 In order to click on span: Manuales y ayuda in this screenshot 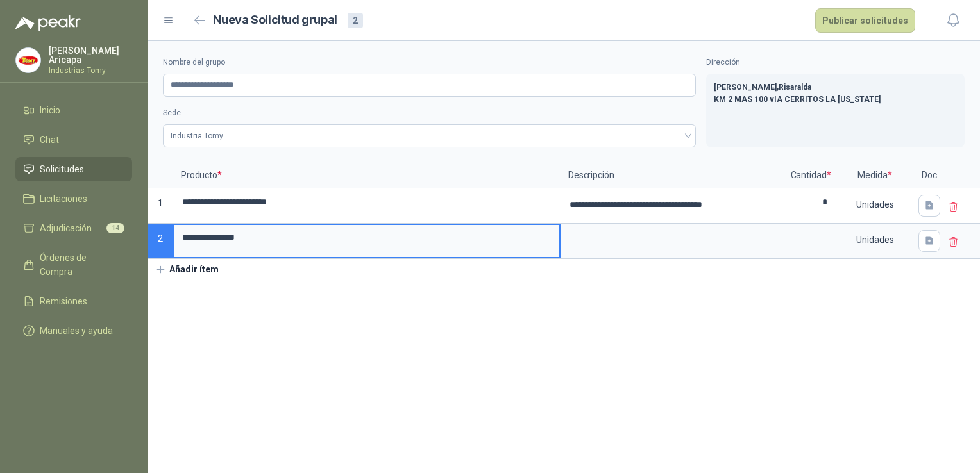, I will do `click(76, 331)`.